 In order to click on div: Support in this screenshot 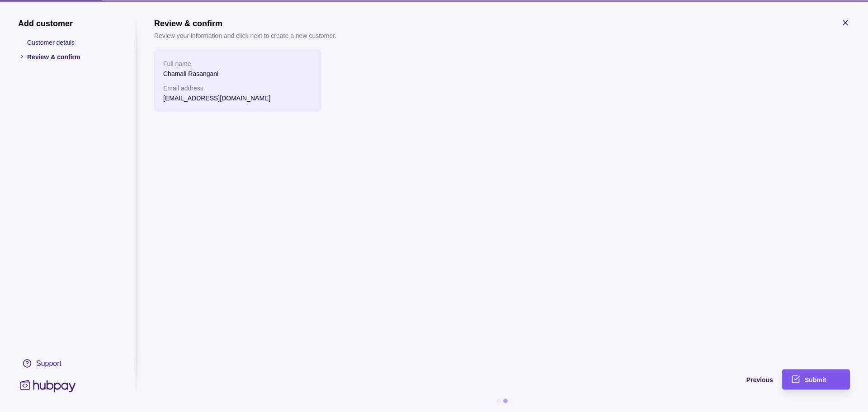, I will do `click(49, 363)`.